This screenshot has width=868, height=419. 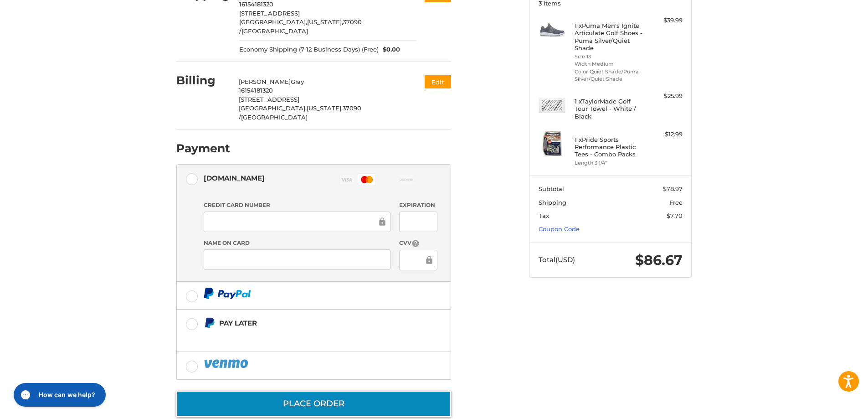 What do you see at coordinates (609, 64) in the screenshot?
I see `li: Width Medium` at bounding box center [609, 64].